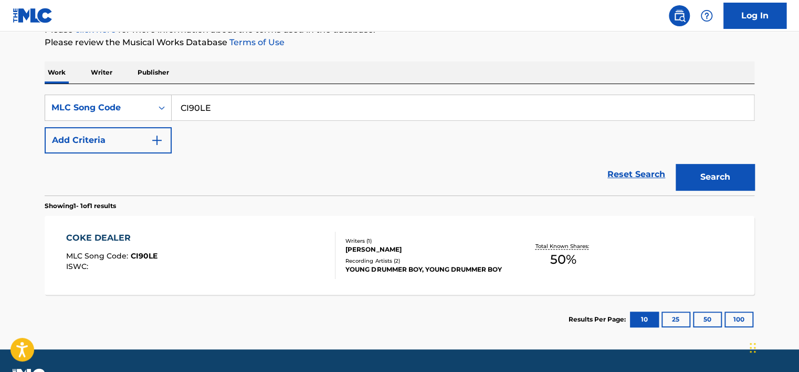 This screenshot has width=799, height=372. What do you see at coordinates (707, 16) in the screenshot?
I see `img: help` at bounding box center [707, 16].